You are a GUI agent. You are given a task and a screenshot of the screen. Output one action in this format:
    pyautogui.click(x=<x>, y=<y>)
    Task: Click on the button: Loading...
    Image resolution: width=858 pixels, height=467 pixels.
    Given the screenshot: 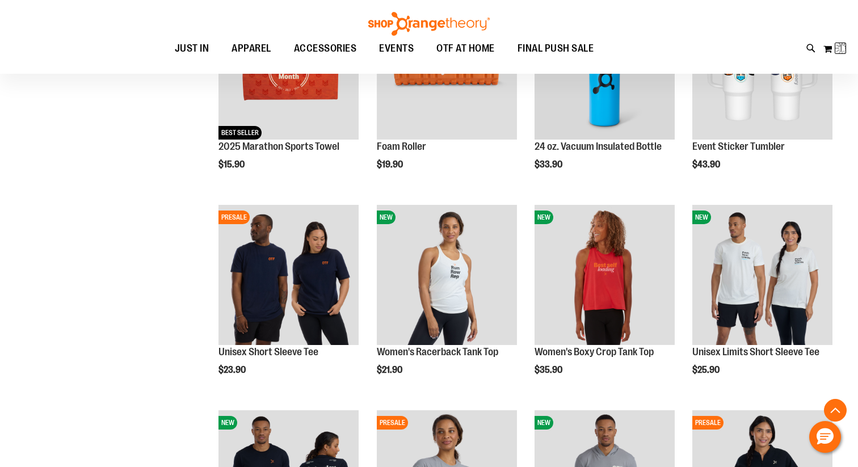 What is the action you would take?
    pyautogui.click(x=835, y=49)
    